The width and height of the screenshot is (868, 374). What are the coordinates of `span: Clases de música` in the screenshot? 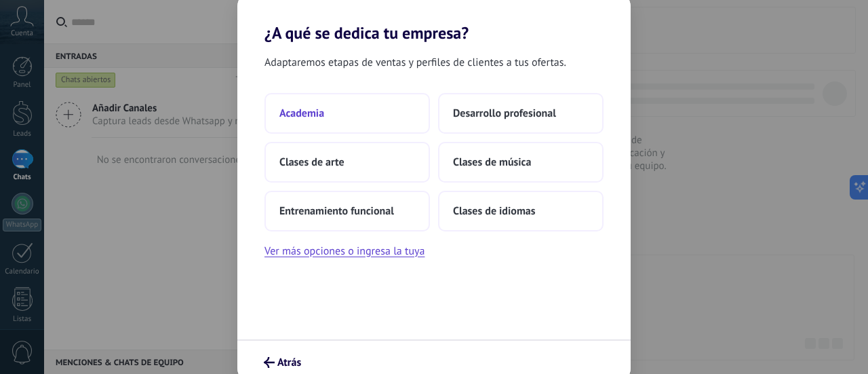 It's located at (491, 162).